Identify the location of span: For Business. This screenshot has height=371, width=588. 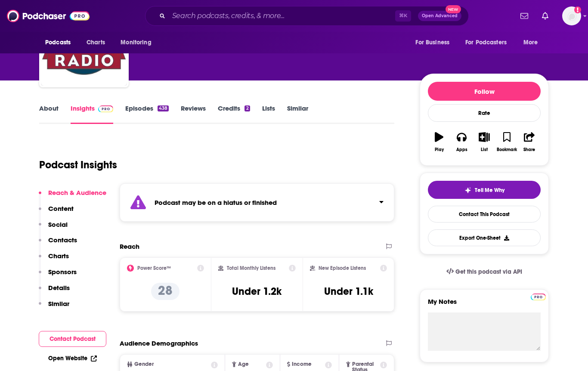
(432, 43).